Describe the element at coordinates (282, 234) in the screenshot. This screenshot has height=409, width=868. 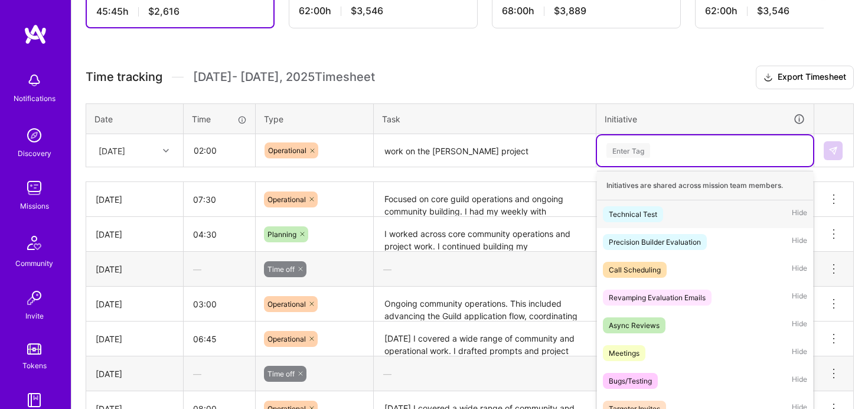
I see `span: Planning` at that location.